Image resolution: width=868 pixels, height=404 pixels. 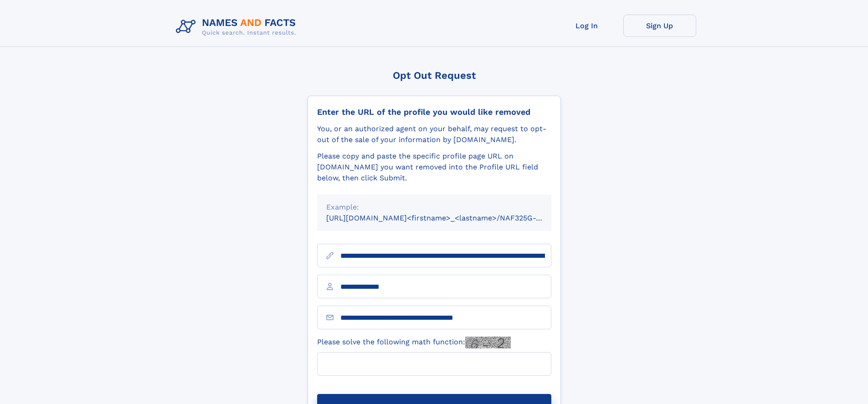 I want to click on div: Example:, so click(x=434, y=207).